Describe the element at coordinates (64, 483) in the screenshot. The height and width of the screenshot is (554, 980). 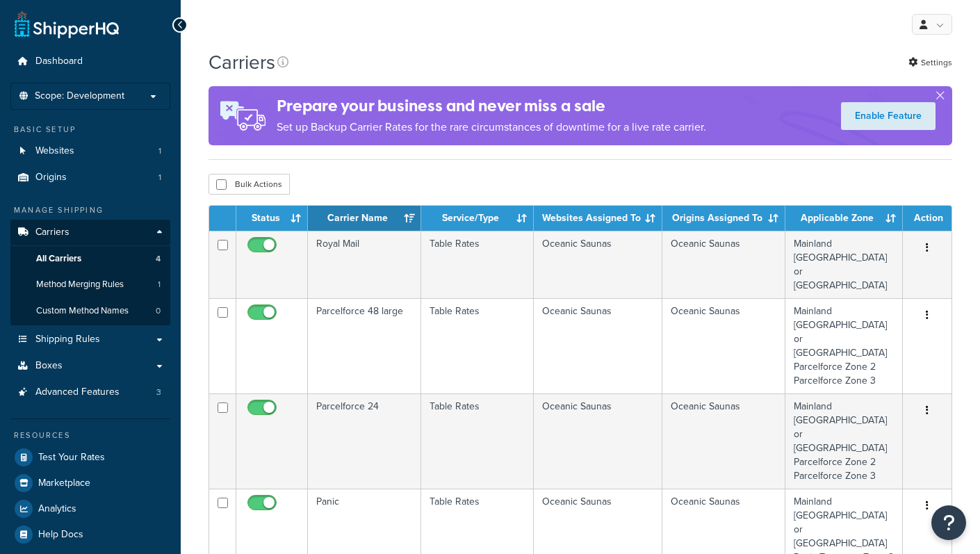
I see `span: Marketplace` at that location.